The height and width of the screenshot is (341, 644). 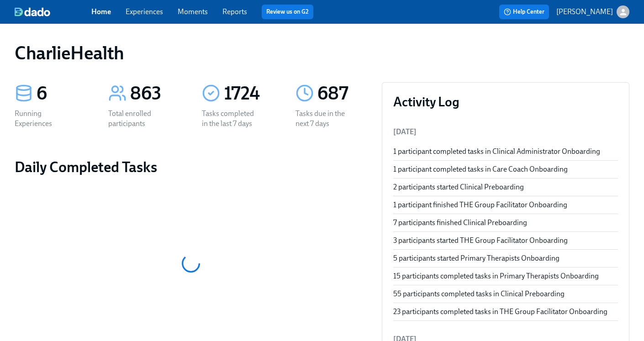 What do you see at coordinates (137, 119) in the screenshot?
I see `div: Total enrolled participants` at bounding box center [137, 119].